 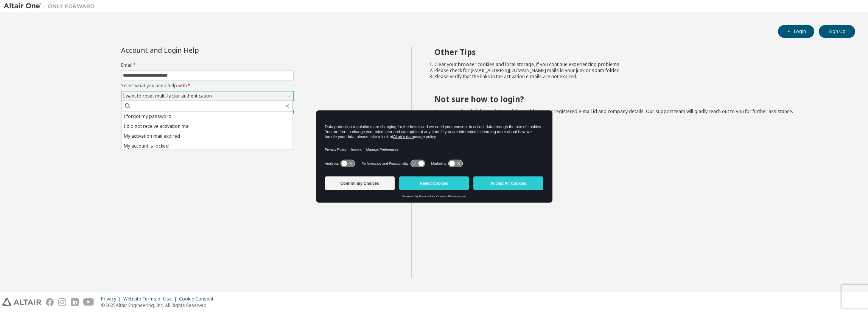 I want to click on img: altair_logo.svg, so click(x=21, y=302).